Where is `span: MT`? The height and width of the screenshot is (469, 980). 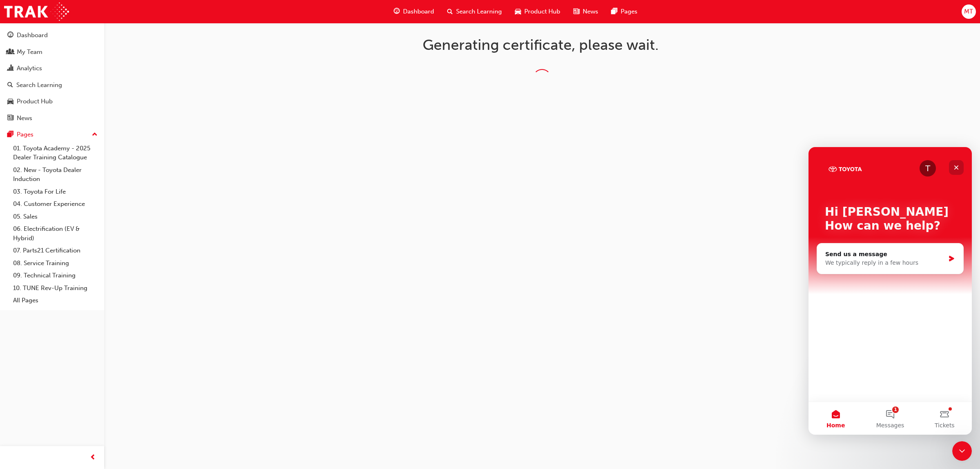
span: MT is located at coordinates (968, 12).